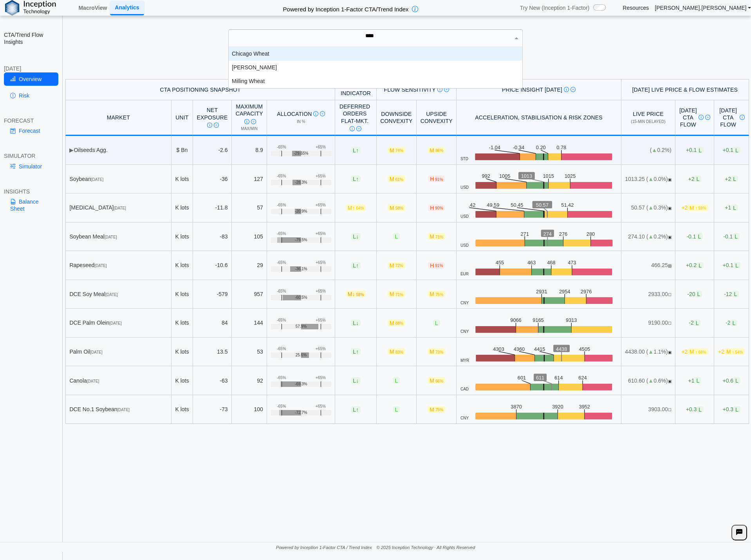 This screenshot has height=560, width=751. Describe the element at coordinates (439, 265) in the screenshot. I see `span: 91%` at that location.